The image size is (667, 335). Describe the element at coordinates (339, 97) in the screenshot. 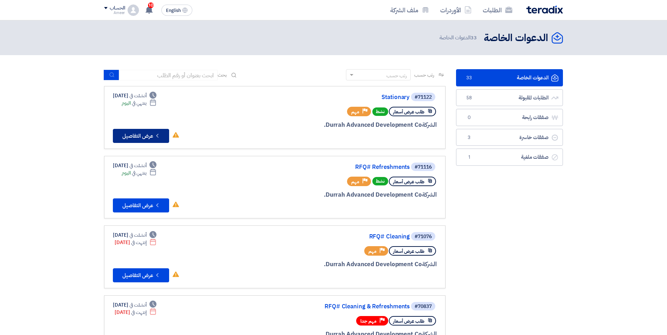

I see `a: Stationary` at that location.